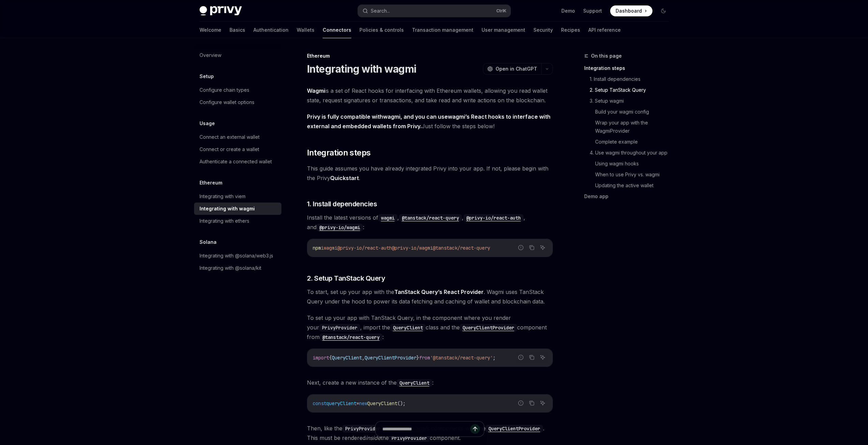  Describe the element at coordinates (238, 209) in the screenshot. I see `a: Integrating with wagmi` at that location.